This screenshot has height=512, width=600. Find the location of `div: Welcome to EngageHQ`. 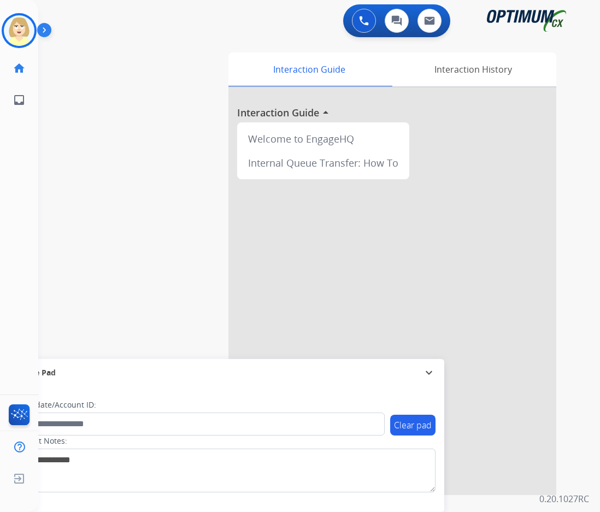

div: Welcome to EngageHQ is located at coordinates (323, 139).